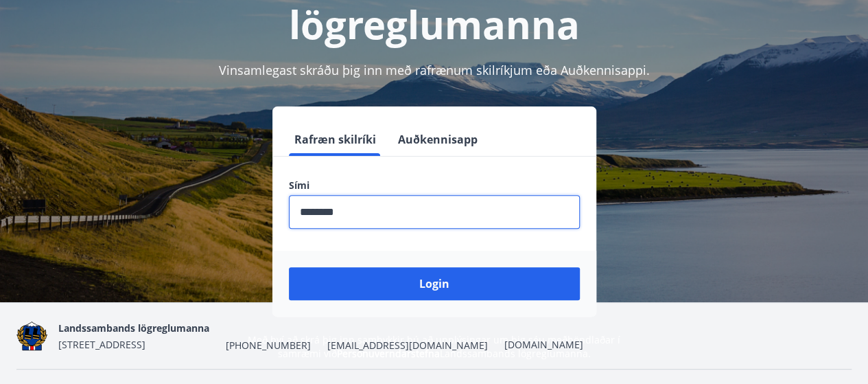 The height and width of the screenshot is (384, 868). I want to click on span: Vinsamlegast skráðu þig inn með rafrænum skilríkjum eða Auðkennisappi., so click(434, 70).